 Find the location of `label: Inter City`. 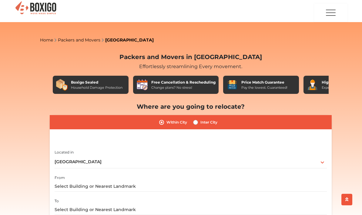

label: Inter City is located at coordinates (209, 122).